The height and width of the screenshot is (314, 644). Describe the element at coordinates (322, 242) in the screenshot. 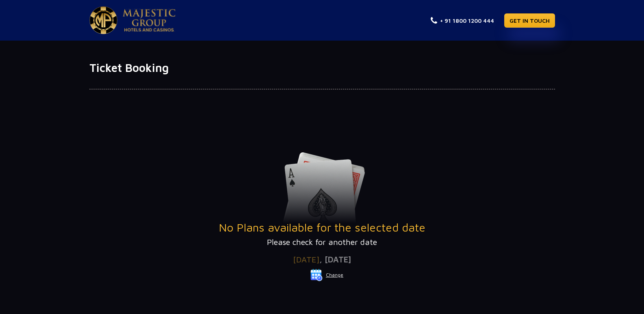

I see `p: Please check for another date` at that location.